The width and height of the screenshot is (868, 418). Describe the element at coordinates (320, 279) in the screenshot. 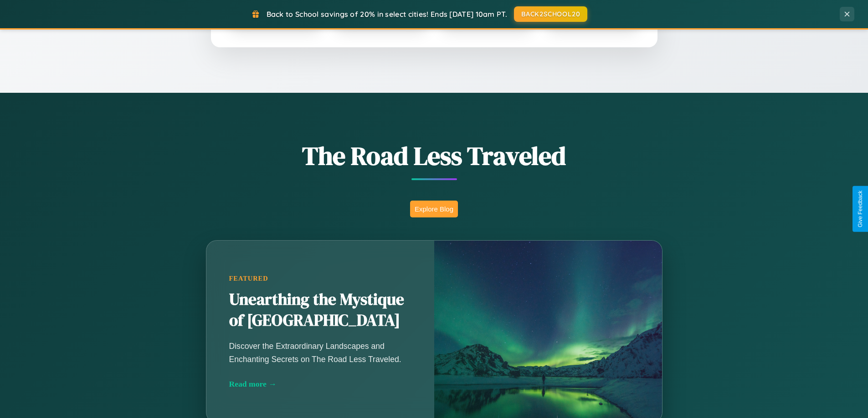

I see `div: Featured` at that location.